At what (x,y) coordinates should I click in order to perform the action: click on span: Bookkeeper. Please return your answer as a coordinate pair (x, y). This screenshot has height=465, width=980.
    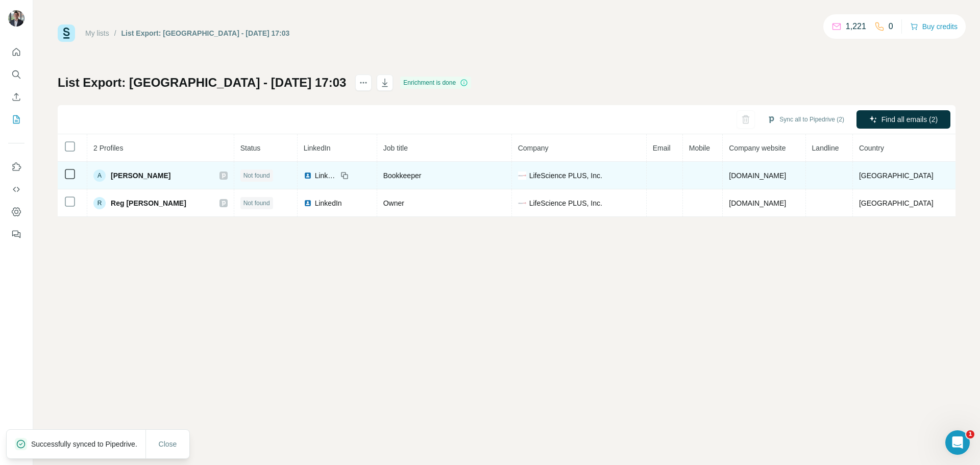
    Looking at the image, I should click on (402, 176).